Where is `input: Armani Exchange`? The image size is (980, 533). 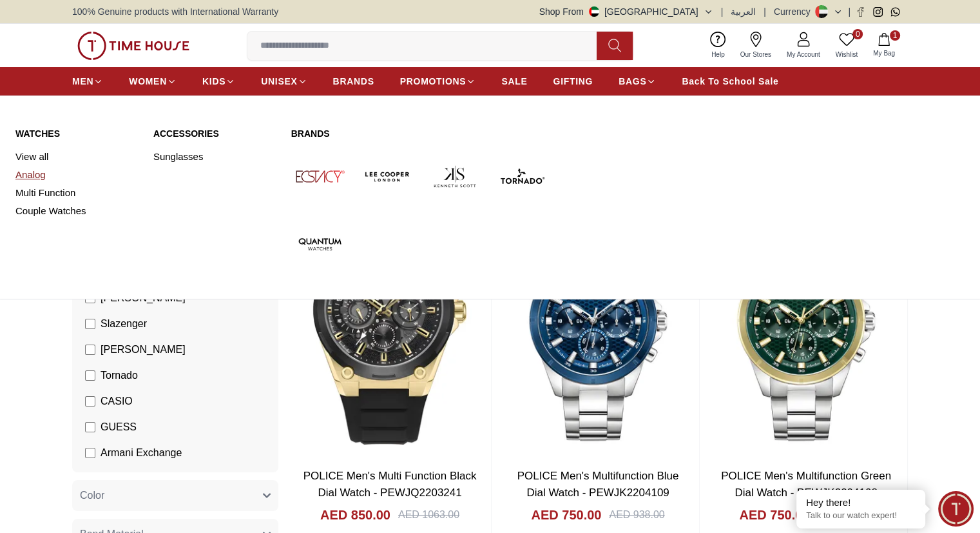 input: Armani Exchange is located at coordinates (90, 453).